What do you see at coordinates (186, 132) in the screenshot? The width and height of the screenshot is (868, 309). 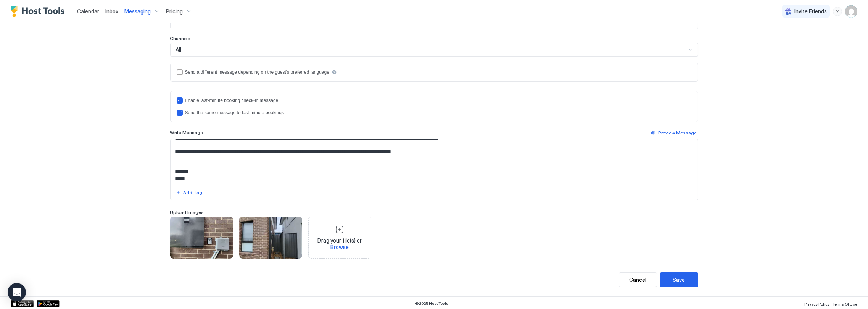 I see `span: Write Message` at bounding box center [186, 132].